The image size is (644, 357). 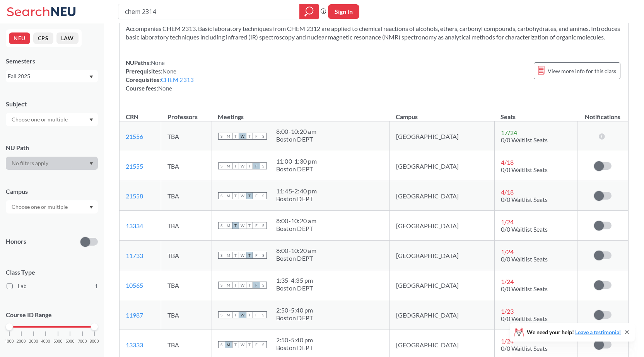 What do you see at coordinates (295, 340) in the screenshot?
I see `div: 2:50 - 5:40 pm` at bounding box center [295, 340].